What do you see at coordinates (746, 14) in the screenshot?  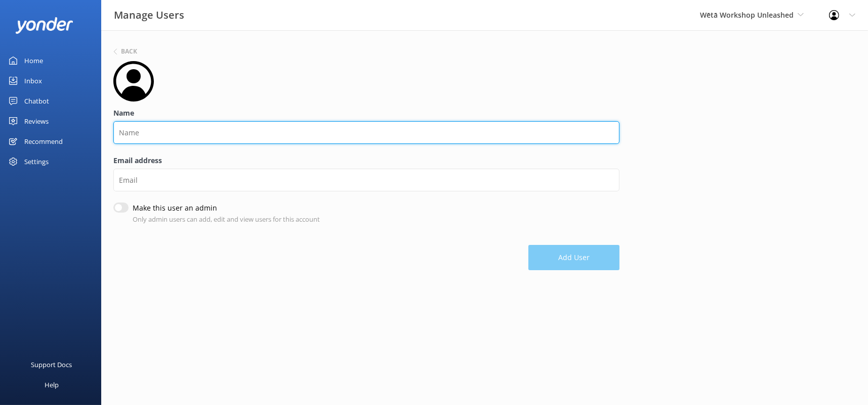 I see `span: Wētā Workshop Unleashed` at bounding box center [746, 14].